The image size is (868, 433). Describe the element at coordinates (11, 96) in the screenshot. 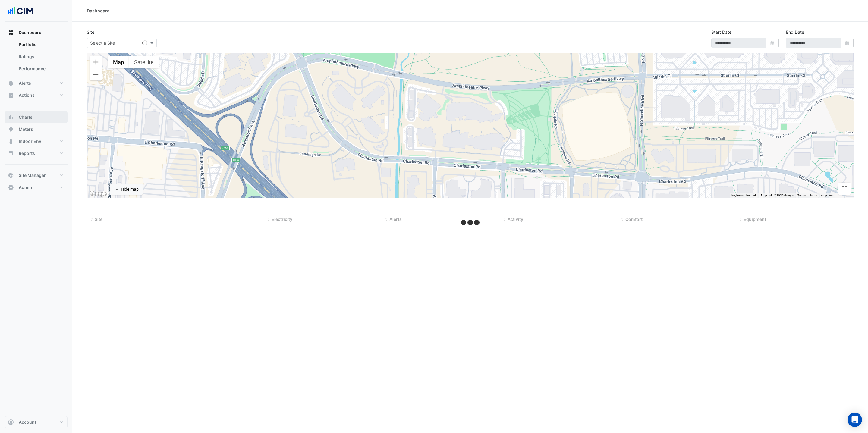

I see `app-icon: Actions` at that location.